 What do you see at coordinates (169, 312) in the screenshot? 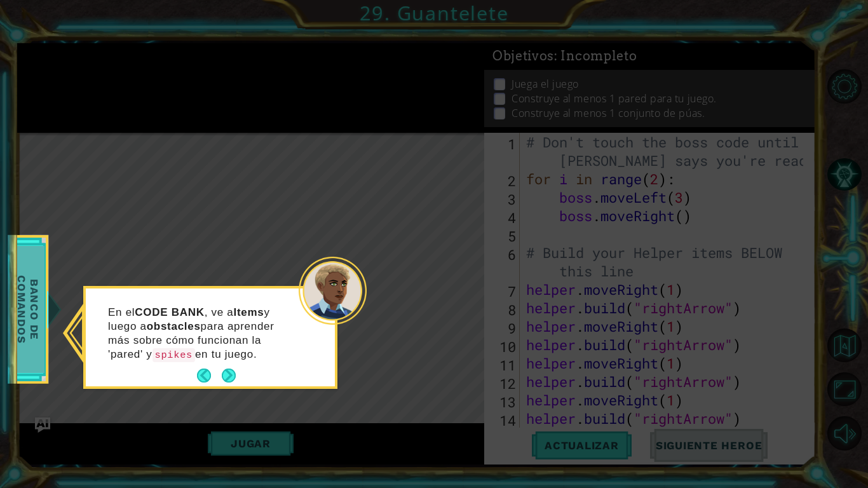
I see `strong: CODE BANK` at bounding box center [169, 312].